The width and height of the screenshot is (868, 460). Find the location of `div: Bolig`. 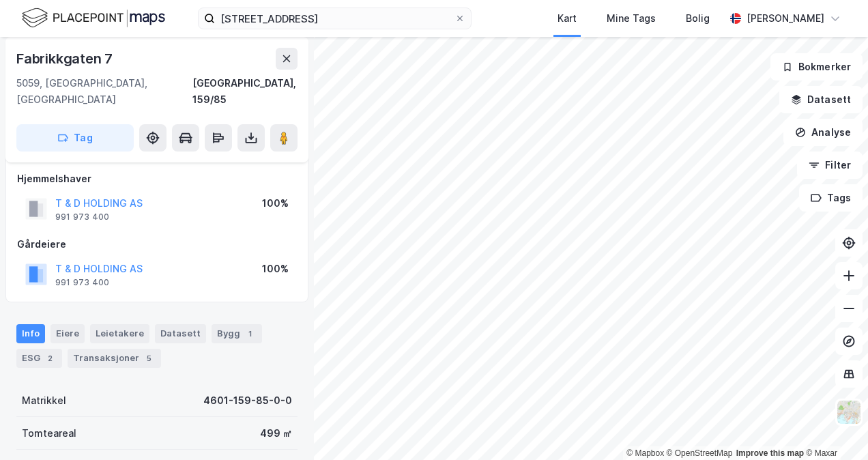

div: Bolig is located at coordinates (697, 18).